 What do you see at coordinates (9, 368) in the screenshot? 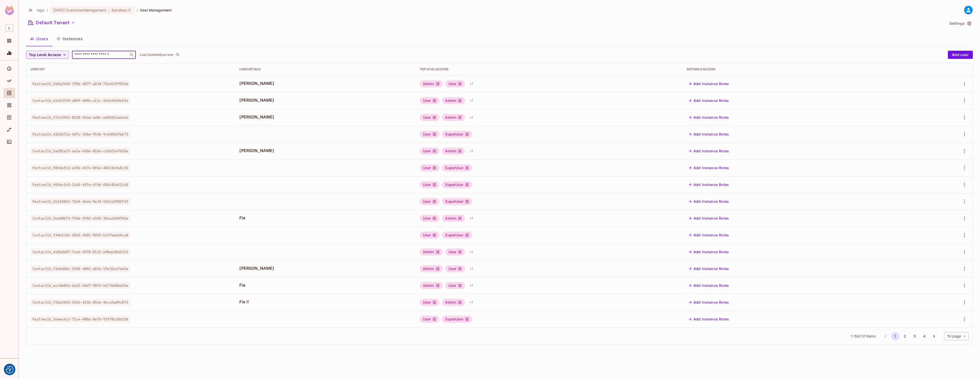
I see `div: Help & Updates` at bounding box center [9, 368].